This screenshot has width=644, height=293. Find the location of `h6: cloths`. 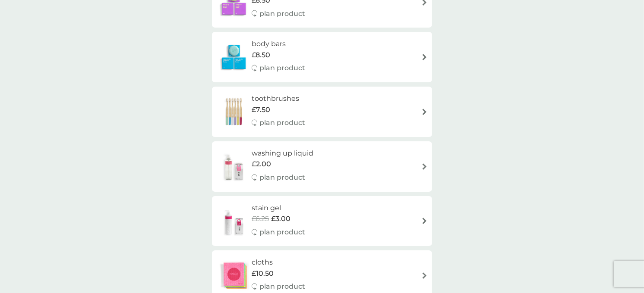

h6: cloths is located at coordinates (278, 263).